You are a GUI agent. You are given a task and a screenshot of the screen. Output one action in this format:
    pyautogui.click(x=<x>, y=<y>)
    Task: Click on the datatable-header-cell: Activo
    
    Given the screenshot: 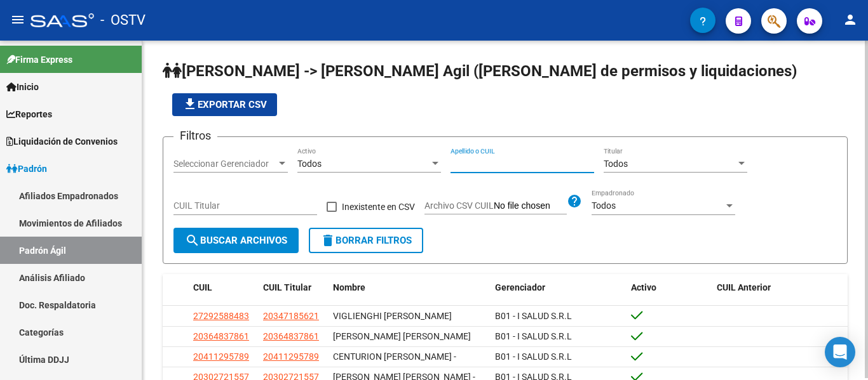 What is the action you would take?
    pyautogui.click(x=668, y=288)
    